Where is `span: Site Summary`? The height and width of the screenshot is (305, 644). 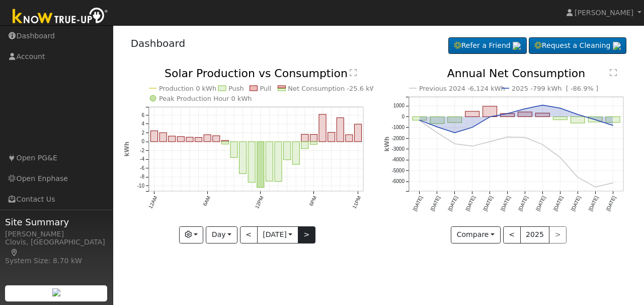 span: Site Summary is located at coordinates (56, 222).